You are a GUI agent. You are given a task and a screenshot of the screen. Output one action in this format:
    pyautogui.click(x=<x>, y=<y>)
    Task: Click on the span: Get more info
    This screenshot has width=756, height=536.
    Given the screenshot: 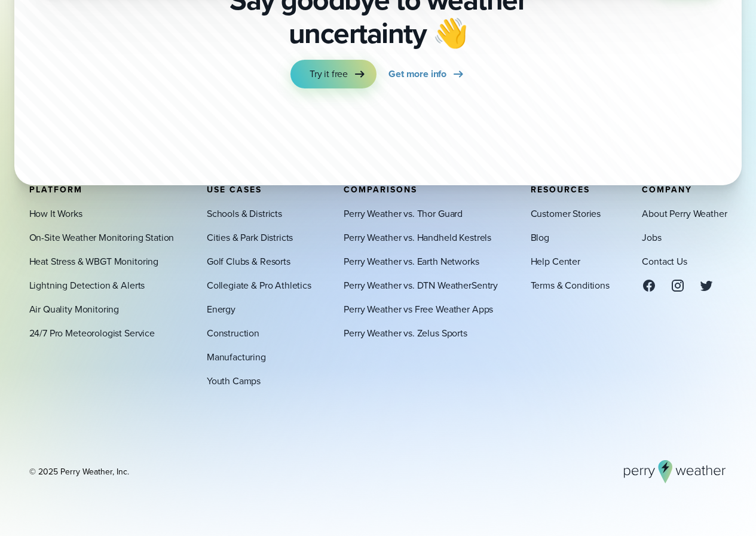 What is the action you would take?
    pyautogui.click(x=417, y=74)
    